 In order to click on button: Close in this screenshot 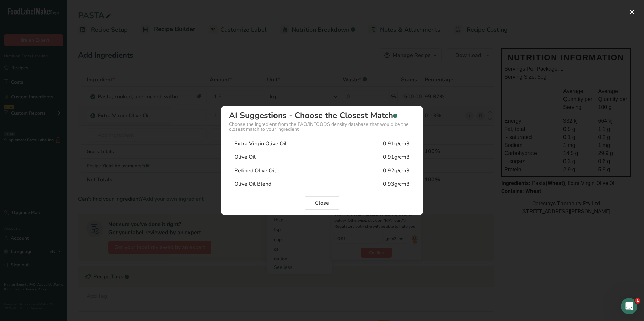, I will do `click(322, 203)`.